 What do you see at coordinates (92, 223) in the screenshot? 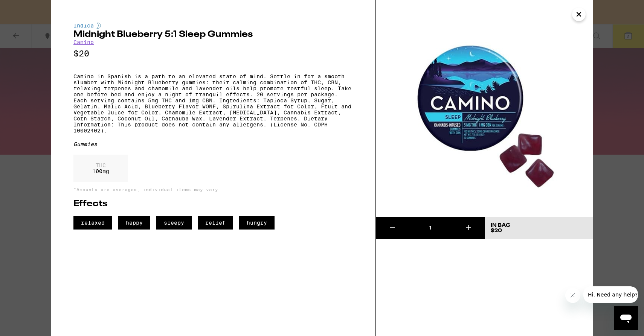
I see `span: relaxed` at bounding box center [92, 223].